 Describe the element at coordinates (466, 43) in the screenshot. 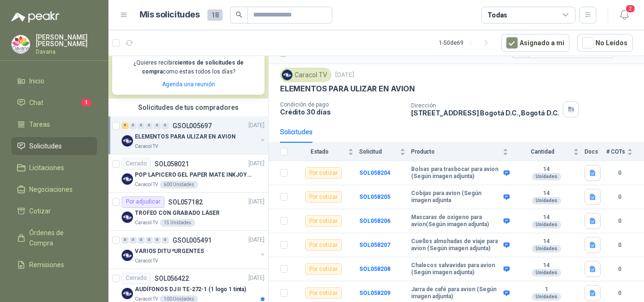

I see `div: 1 - 50 de 69` at that location.